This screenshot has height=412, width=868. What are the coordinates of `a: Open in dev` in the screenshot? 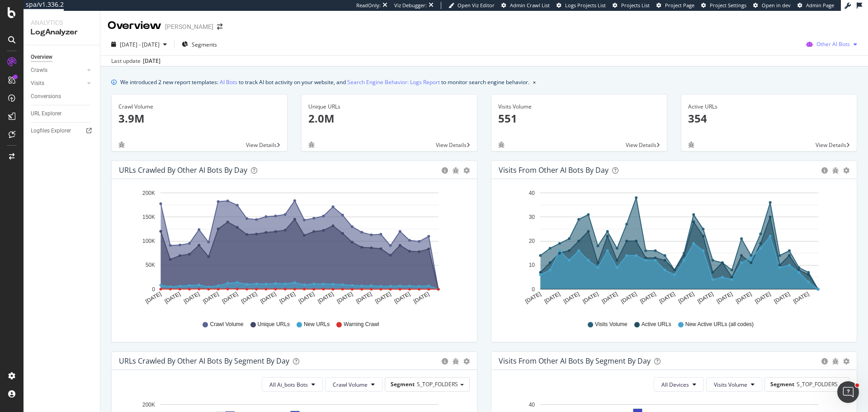 It's located at (771, 5).